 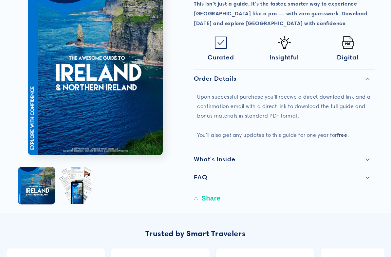 I want to click on img: Pdf.png, so click(x=347, y=43).